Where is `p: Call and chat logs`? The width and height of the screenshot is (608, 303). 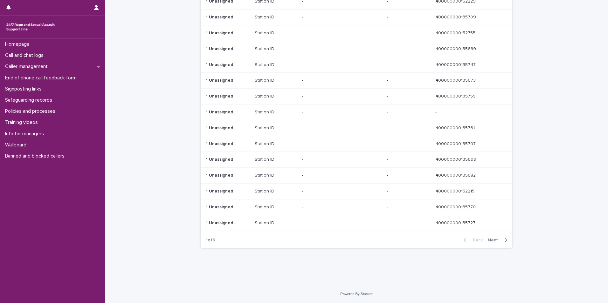 p: Call and chat logs is located at coordinates (25, 55).